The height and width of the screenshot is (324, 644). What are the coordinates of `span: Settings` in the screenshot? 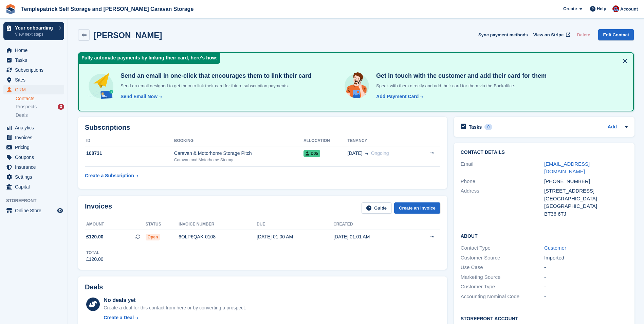 It's located at (35, 177).